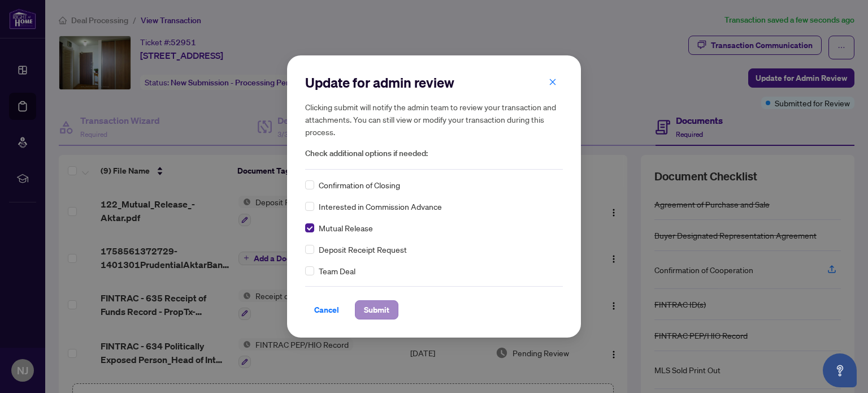 This screenshot has width=868, height=393. What do you see at coordinates (346, 228) in the screenshot?
I see `span: Mutual Release` at bounding box center [346, 228].